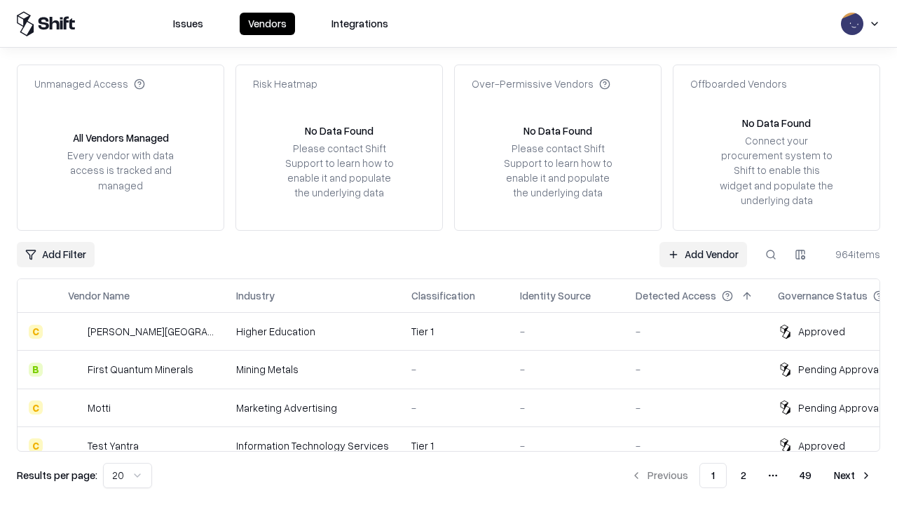 This screenshot has height=505, width=897. What do you see at coordinates (121, 137) in the screenshot?
I see `div: All Vendors Managed` at bounding box center [121, 137].